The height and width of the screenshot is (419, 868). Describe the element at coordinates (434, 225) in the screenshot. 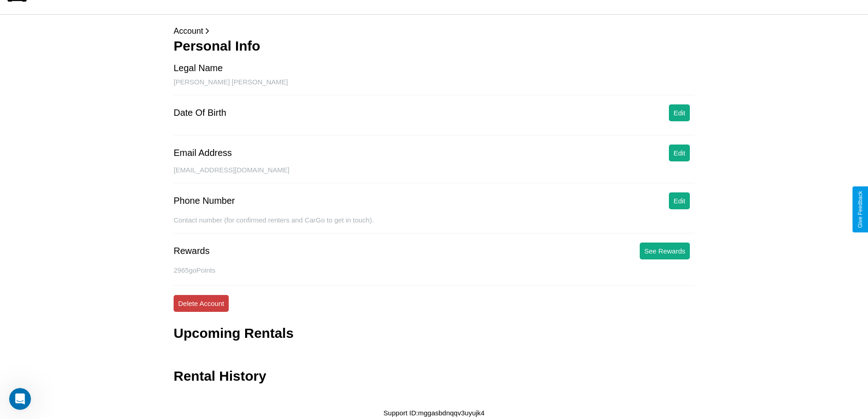

I see `div: Contact number (for confirmed renters and CarGo to get in touch).` at that location.